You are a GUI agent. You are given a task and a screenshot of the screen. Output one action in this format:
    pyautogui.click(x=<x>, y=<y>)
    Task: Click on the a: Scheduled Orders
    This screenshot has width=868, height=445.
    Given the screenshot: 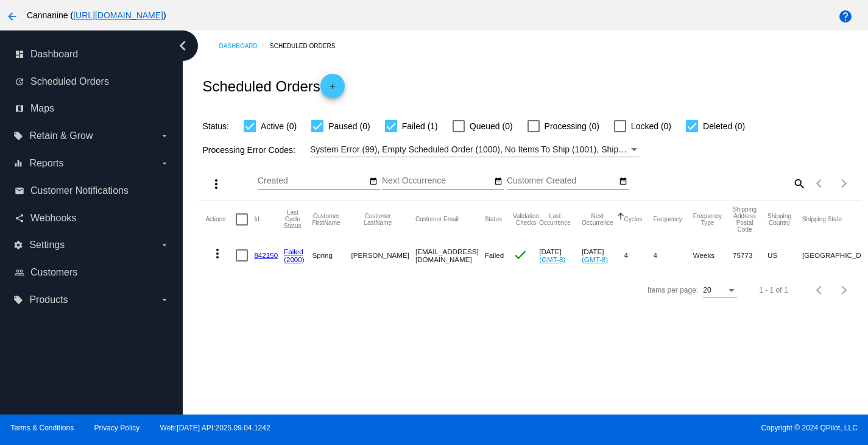 What is the action you would take?
    pyautogui.click(x=308, y=45)
    